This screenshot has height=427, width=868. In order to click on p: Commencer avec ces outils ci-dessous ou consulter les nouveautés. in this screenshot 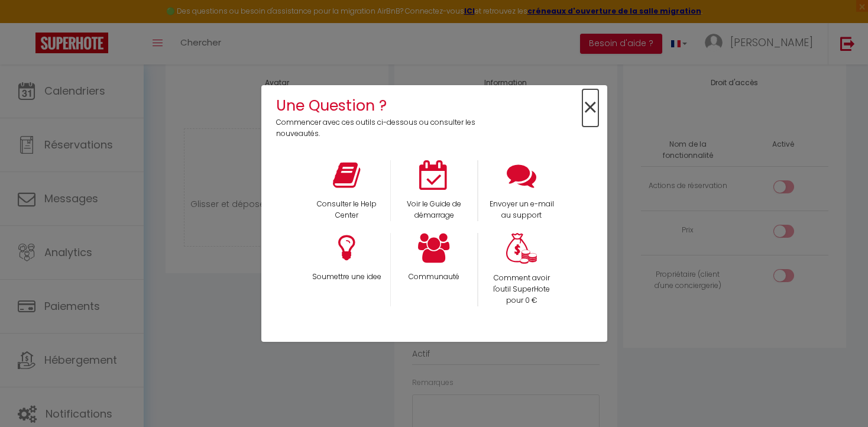, I will do `click(380, 128)`.